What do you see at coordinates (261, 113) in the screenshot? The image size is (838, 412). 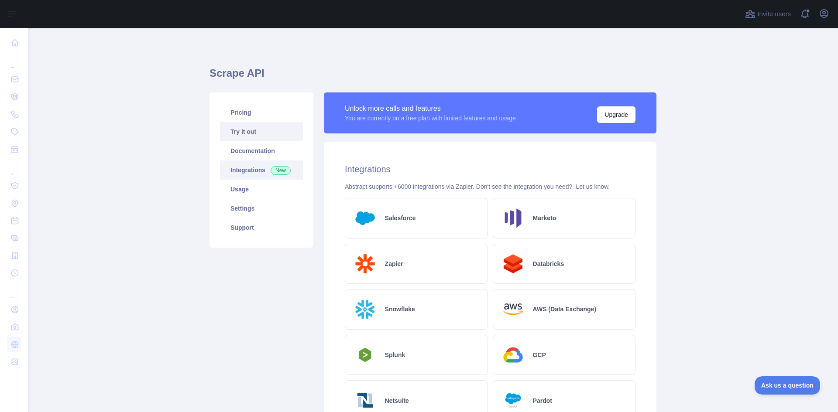 I see `a: Pricing` at bounding box center [261, 113].